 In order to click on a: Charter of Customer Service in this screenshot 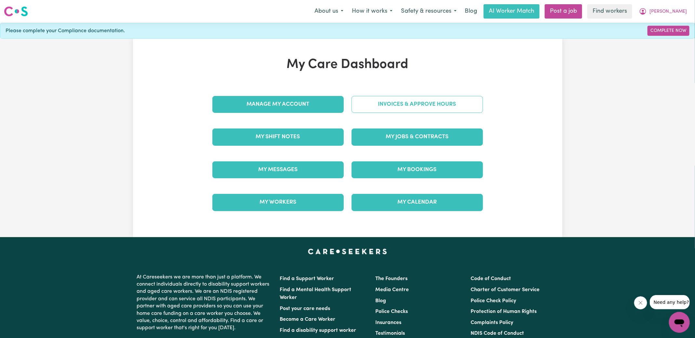, I will do `click(505, 290)`.